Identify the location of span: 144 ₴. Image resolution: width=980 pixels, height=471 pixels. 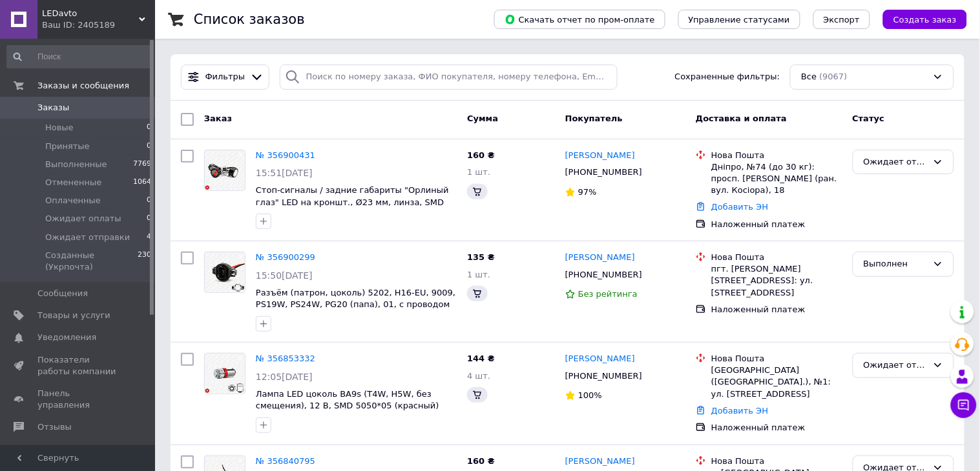
(481, 358).